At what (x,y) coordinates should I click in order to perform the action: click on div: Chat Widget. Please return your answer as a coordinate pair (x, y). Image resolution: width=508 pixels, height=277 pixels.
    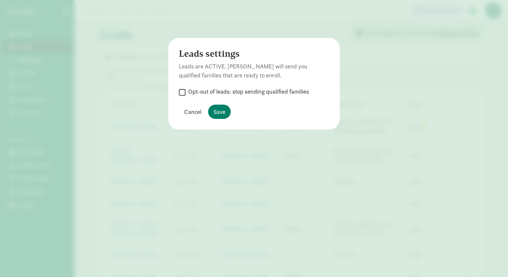
    Looking at the image, I should click on (492, 262).